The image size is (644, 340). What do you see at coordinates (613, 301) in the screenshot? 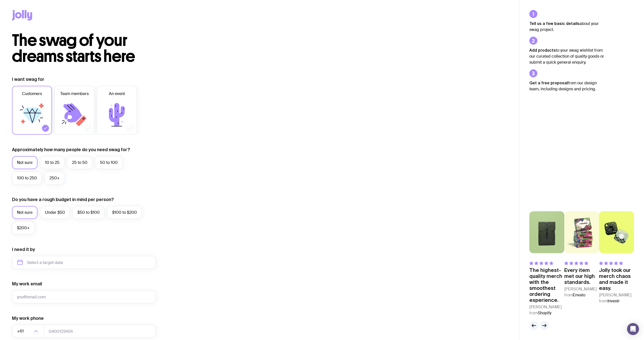
I see `span: Investr` at bounding box center [613, 301].